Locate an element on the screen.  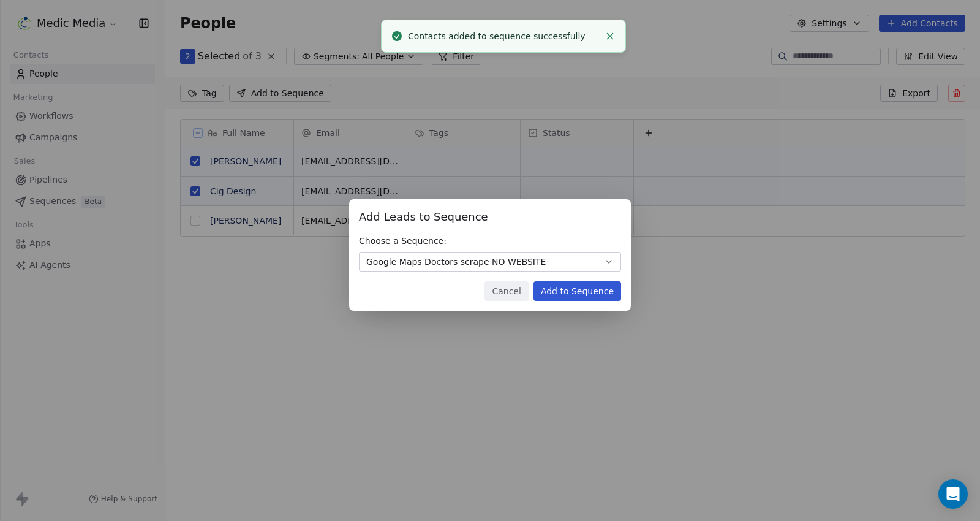
div: Choose a Sequence: is located at coordinates (490, 241).